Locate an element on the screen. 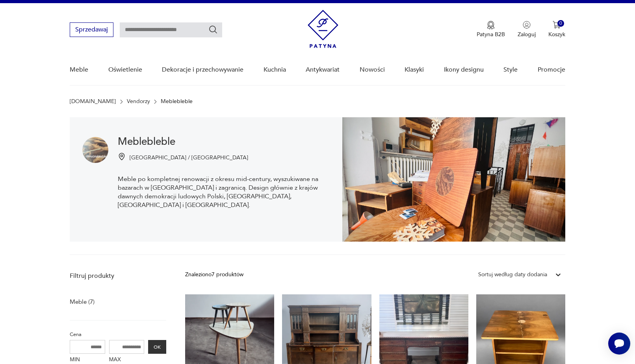 This screenshot has width=635, height=364. p: Meblebleble is located at coordinates (177, 102).